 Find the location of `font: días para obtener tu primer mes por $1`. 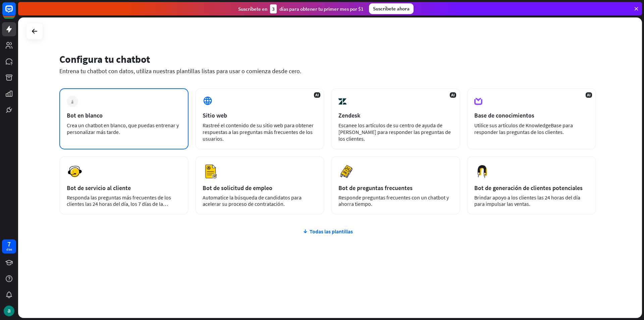

font: días para obtener tu primer mes por $1 is located at coordinates (321, 9).